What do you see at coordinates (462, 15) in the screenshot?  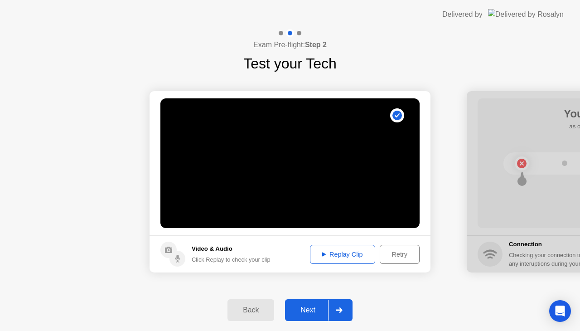 I see `div: Delivered by` at bounding box center [462, 15].